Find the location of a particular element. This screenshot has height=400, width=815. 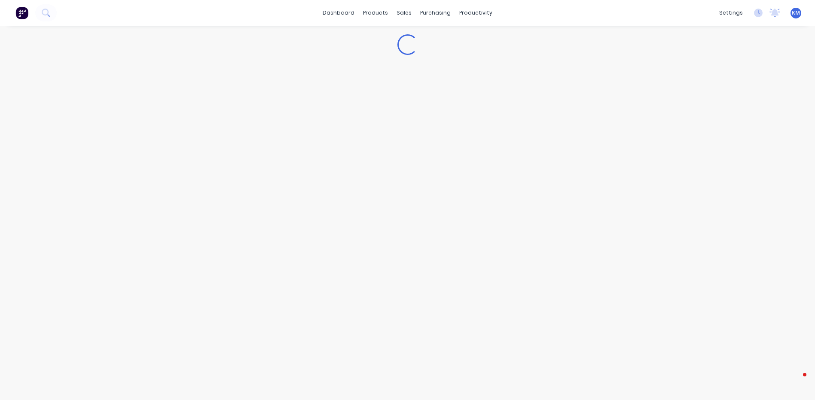

span: KM is located at coordinates (795, 13).